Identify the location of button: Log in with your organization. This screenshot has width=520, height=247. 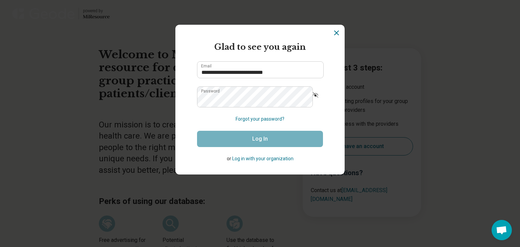
(263, 158).